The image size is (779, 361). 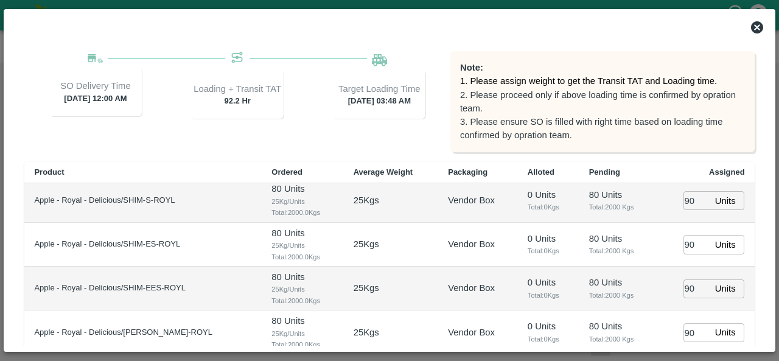 I want to click on p: SO Delivery Time, so click(x=95, y=86).